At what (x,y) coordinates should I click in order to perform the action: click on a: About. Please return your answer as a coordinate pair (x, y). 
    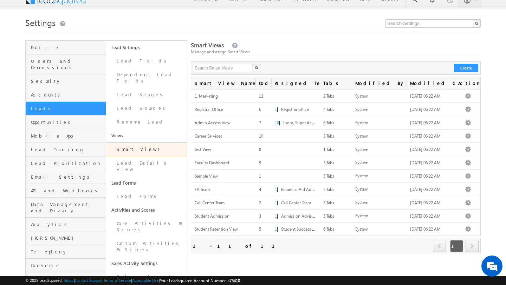
    Looking at the image, I should click on (68, 280).